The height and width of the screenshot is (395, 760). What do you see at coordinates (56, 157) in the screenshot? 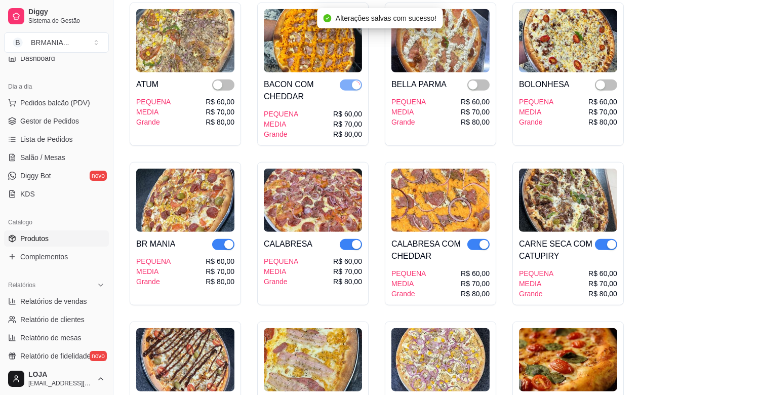
I see `a: Salão / Mesas` at bounding box center [56, 157].